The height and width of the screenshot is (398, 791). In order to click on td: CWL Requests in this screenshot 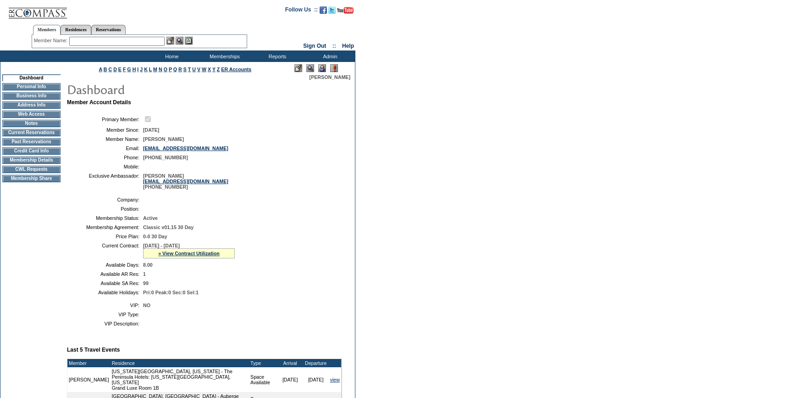, I will do `click(31, 169)`.